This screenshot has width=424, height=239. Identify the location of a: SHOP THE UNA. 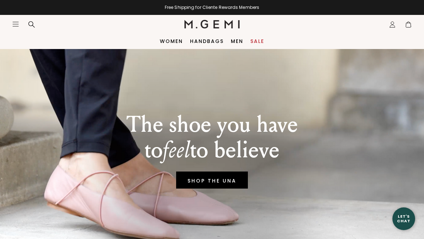
(212, 180).